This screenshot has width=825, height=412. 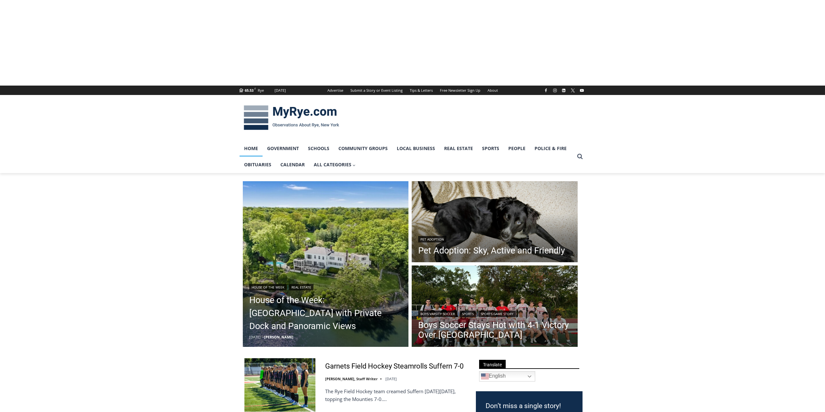 I want to click on a: Pet Adoption: Sky, Active and Friendly, so click(x=491, y=250).